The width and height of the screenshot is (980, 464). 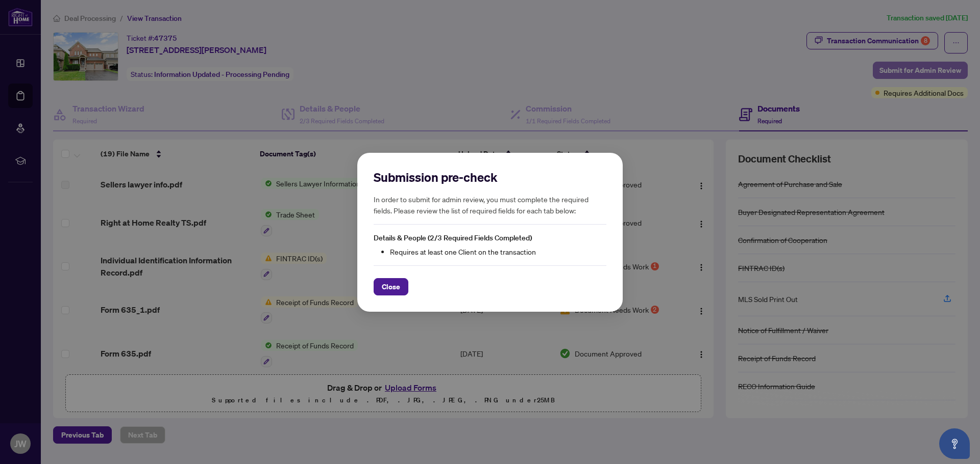 What do you see at coordinates (391, 286) in the screenshot?
I see `button: Close` at bounding box center [391, 286].